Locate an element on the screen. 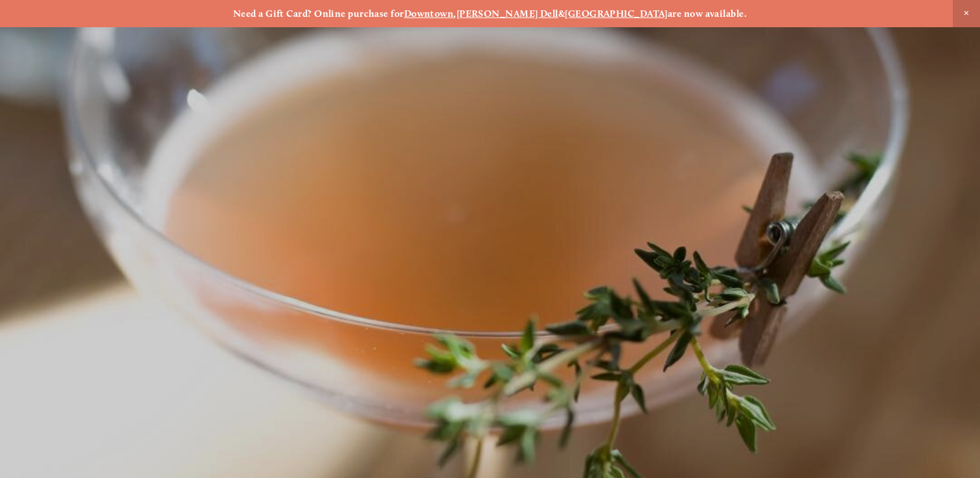 The image size is (980, 478). strong: Need a Gift Card? Online purchase for is located at coordinates (318, 14).